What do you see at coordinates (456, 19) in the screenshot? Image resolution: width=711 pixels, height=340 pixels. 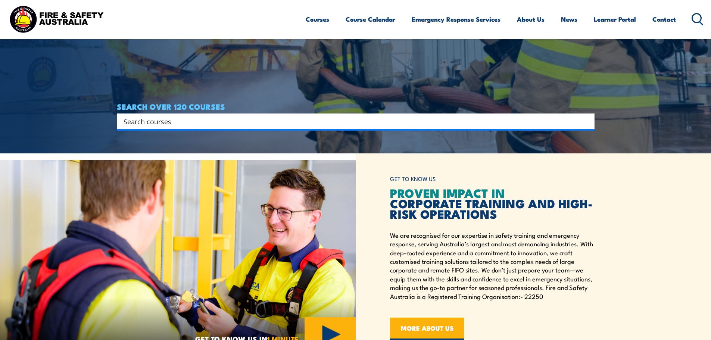 I see `a: Emergency Response Services` at bounding box center [456, 19].